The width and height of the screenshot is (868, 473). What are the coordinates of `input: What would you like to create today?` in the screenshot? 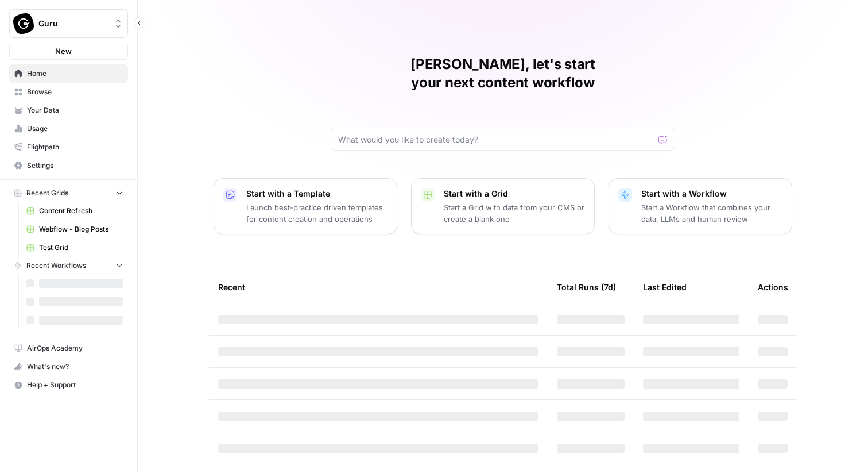 It's located at (496, 140).